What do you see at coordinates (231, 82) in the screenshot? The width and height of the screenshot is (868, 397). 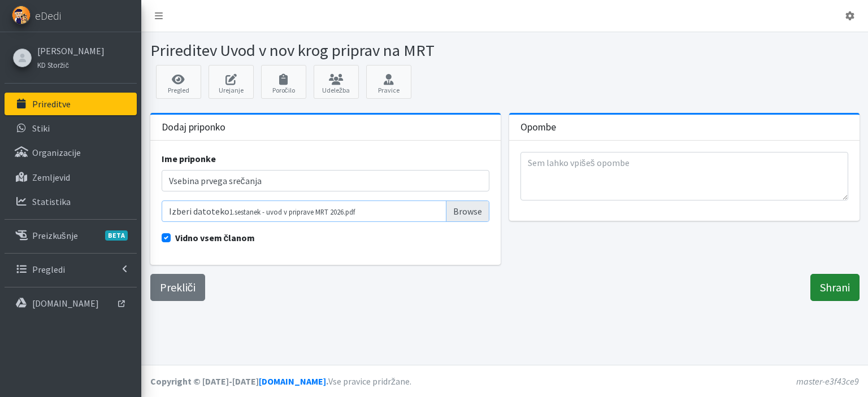 I see `a: Urejanje` at bounding box center [231, 82].